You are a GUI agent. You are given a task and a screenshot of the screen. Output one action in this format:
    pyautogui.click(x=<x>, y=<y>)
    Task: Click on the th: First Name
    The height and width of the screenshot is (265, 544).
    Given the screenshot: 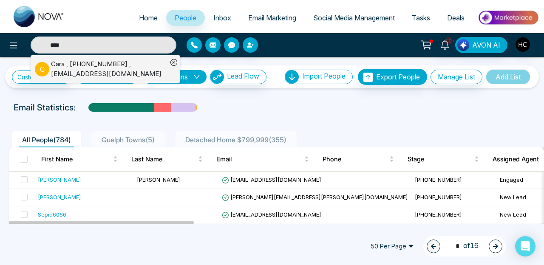 What is the action you would take?
    pyautogui.click(x=80, y=159)
    